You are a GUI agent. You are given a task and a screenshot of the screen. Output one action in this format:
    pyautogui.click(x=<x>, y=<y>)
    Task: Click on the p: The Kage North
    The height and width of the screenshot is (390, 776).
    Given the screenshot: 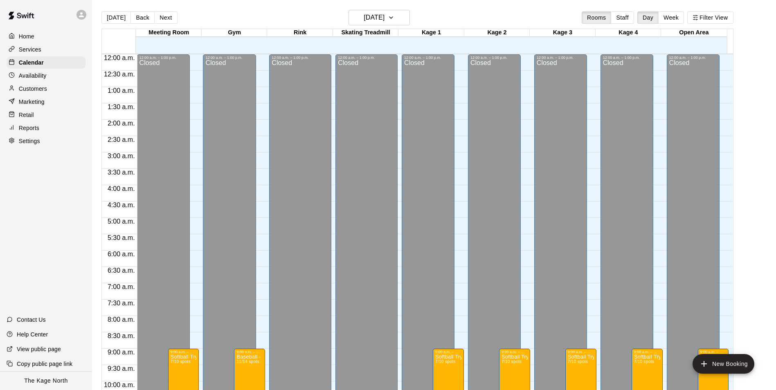 What is the action you would take?
    pyautogui.click(x=46, y=381)
    